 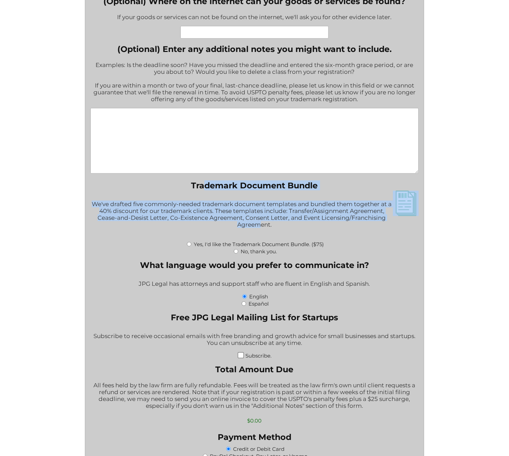 What do you see at coordinates (254, 318) in the screenshot?
I see `legend: Free JPG Legal Mailing List for Startups` at bounding box center [254, 318].